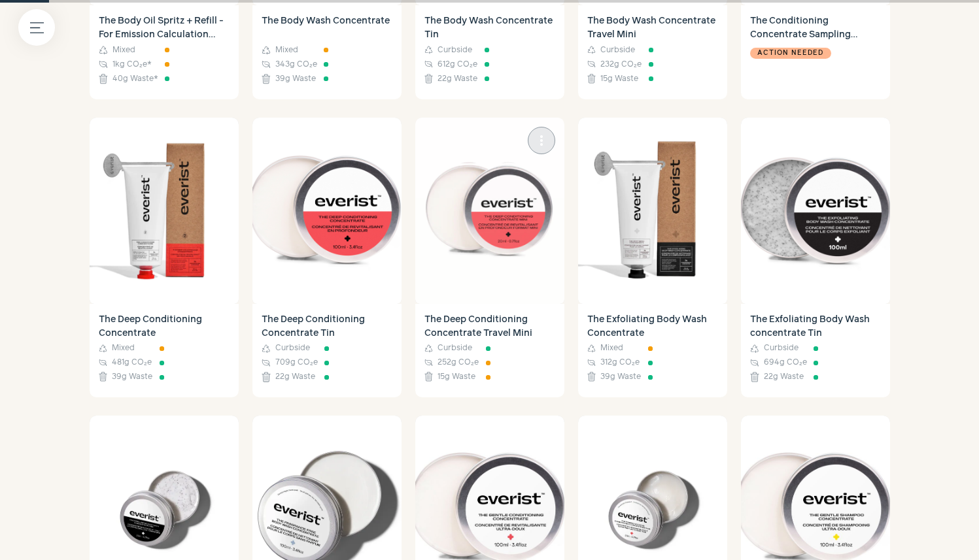  I want to click on span: 709g CO₂e, so click(296, 363).